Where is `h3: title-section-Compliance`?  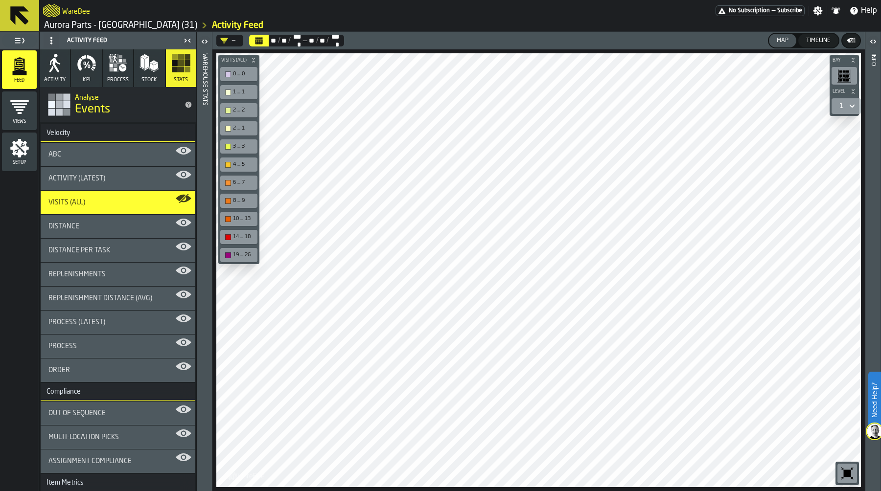
h3: title-section-Compliance is located at coordinates (118, 392).